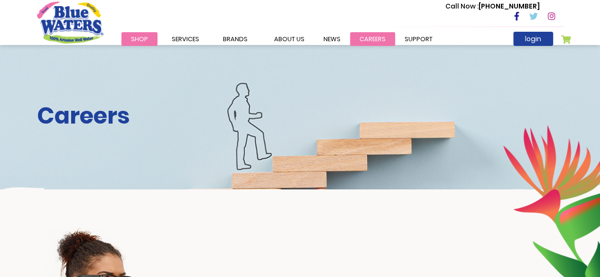 The width and height of the screenshot is (600, 277). Describe the element at coordinates (533, 39) in the screenshot. I see `a: login` at that location.